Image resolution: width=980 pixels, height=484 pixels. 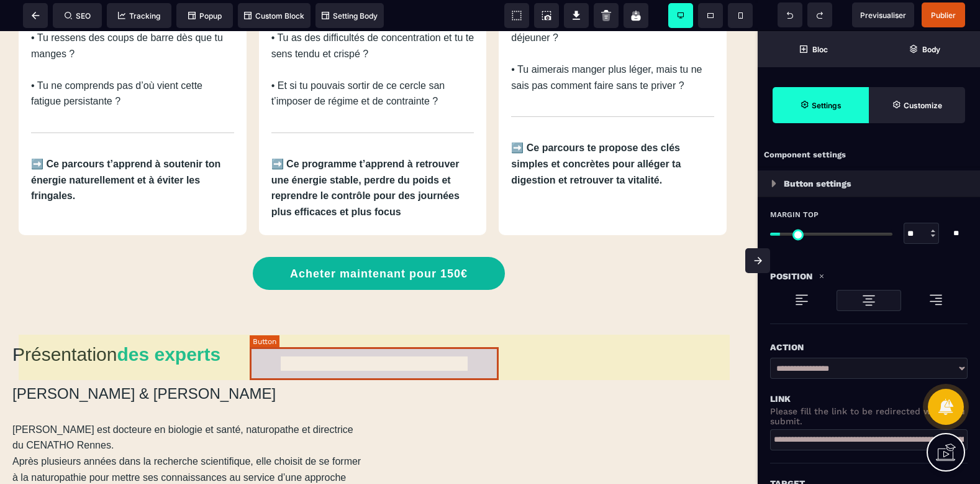 What do you see at coordinates (820, 49) in the screenshot?
I see `strong: Bloc` at bounding box center [820, 49].